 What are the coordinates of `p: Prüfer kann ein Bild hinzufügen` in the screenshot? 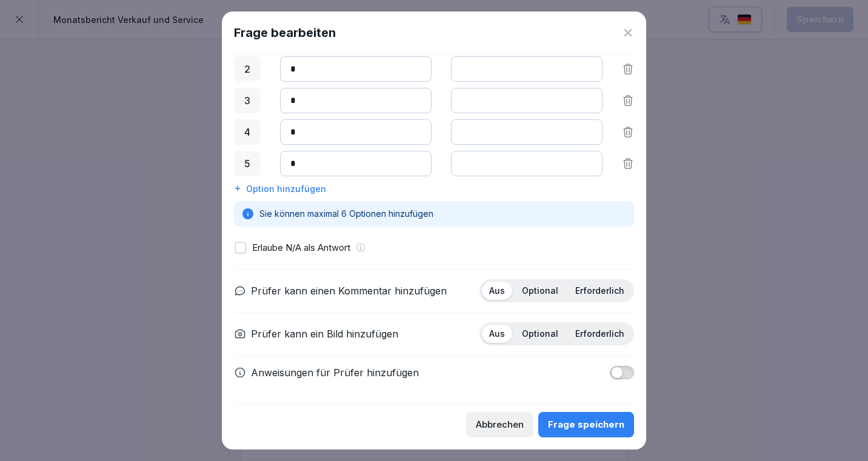 It's located at (325, 334).